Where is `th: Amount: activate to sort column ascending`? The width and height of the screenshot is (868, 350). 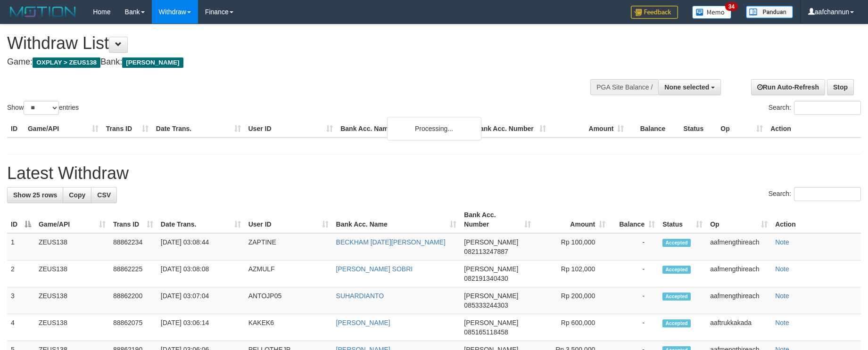 th: Amount: activate to sort column ascending is located at coordinates (572, 220).